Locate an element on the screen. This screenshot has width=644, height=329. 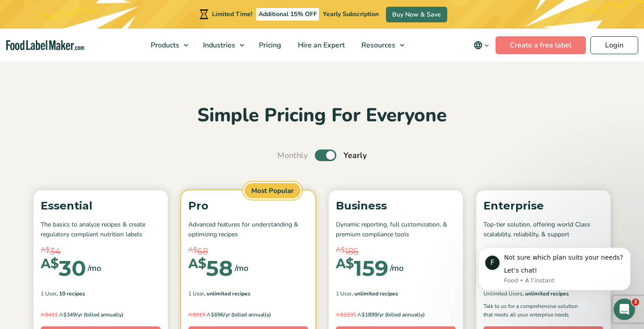
span: 186 is located at coordinates (352, 251).